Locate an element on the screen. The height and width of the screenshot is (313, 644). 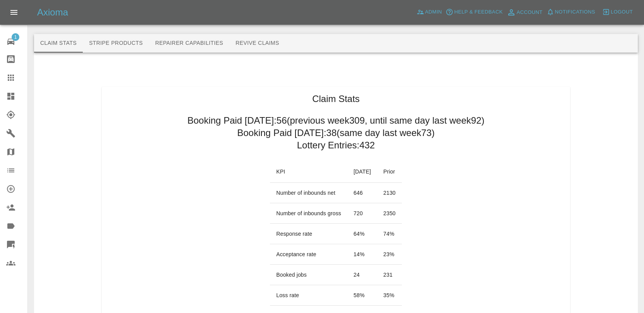
td: 58 % is located at coordinates (362, 296).